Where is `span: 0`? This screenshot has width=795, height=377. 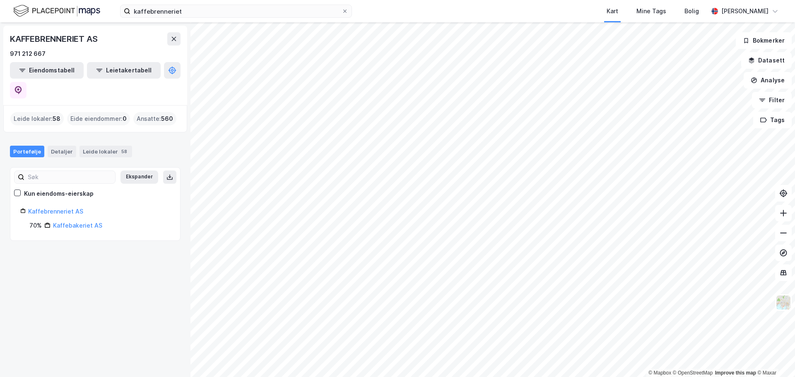
span: 0 is located at coordinates (125, 119).